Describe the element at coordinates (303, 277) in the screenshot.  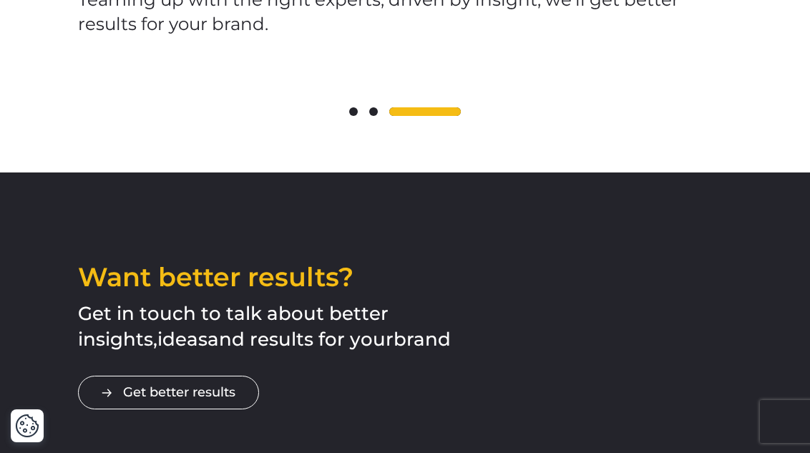
I see `h2: Want better results?` at that location.